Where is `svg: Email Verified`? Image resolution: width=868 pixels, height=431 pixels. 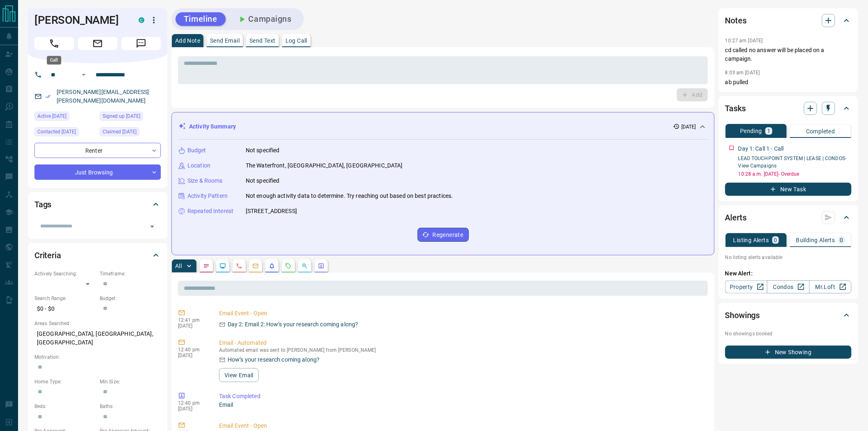 svg: Email Verified is located at coordinates (48, 96).